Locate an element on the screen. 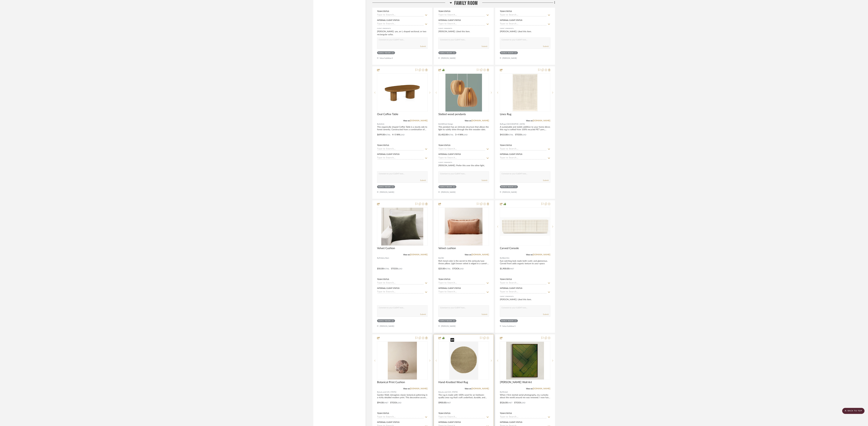 This screenshot has width=868, height=426. img: Lines Rug is located at coordinates (525, 92).